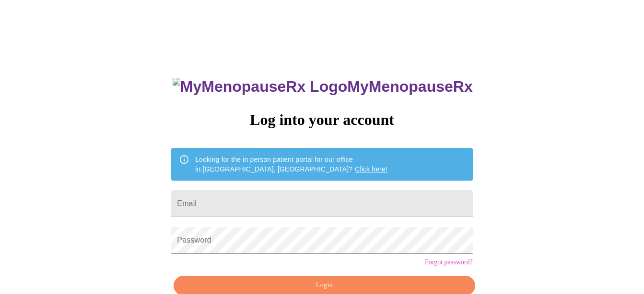  What do you see at coordinates (448, 262) in the screenshot?
I see `a: Forgot password?` at bounding box center [448, 262].